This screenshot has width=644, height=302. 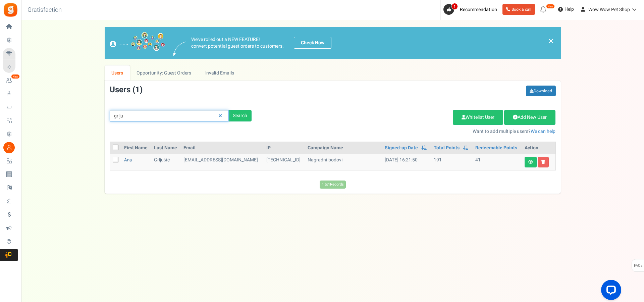 I want to click on a: Total Points, so click(x=447, y=148).